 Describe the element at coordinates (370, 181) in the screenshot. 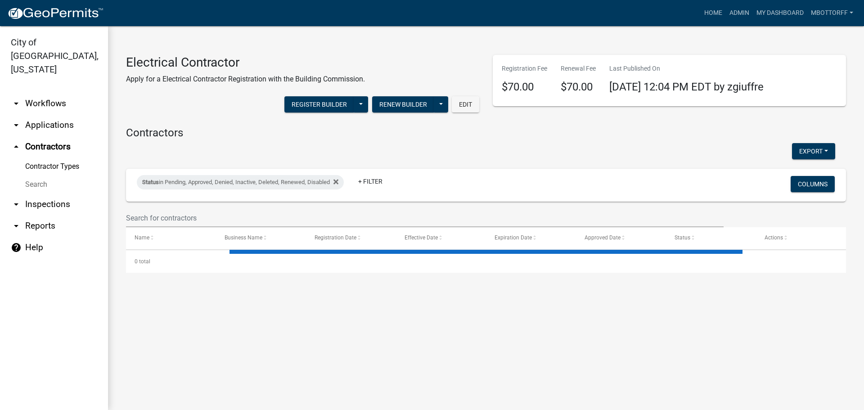

I see `a: + Filter` at that location.